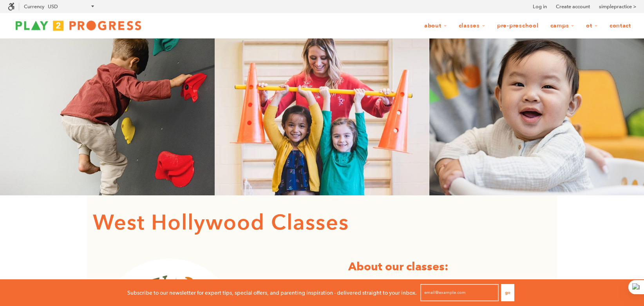  What do you see at coordinates (472, 26) in the screenshot?
I see `a: Classes` at bounding box center [472, 26].